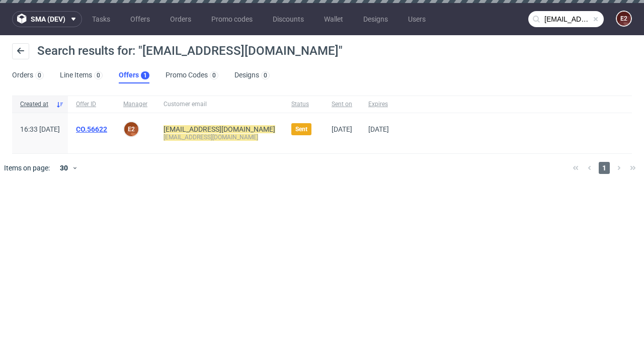  I want to click on a: Wallet, so click(334, 19).